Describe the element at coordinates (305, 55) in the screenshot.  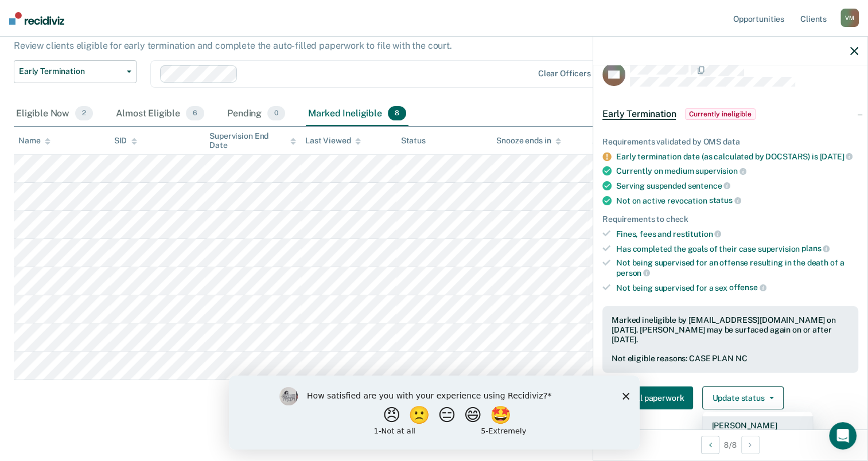
I see `div: 5 - Extremely` at that location.